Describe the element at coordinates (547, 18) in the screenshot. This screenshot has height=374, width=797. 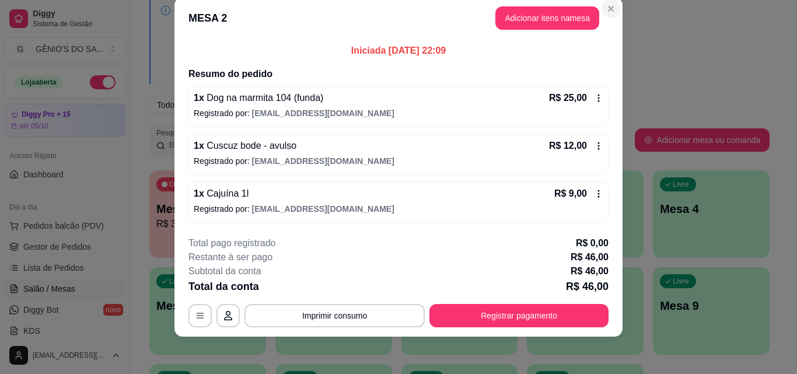
I see `button: Adicionar itens namesa` at that location.